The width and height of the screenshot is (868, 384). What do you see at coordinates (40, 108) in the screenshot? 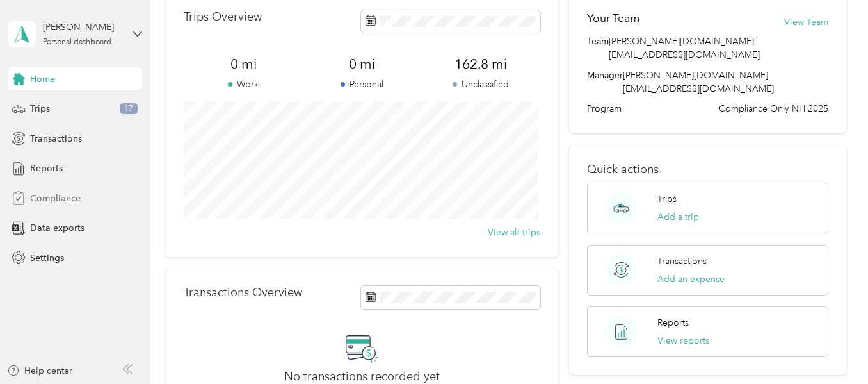
I see `span: Trips` at bounding box center [40, 108].